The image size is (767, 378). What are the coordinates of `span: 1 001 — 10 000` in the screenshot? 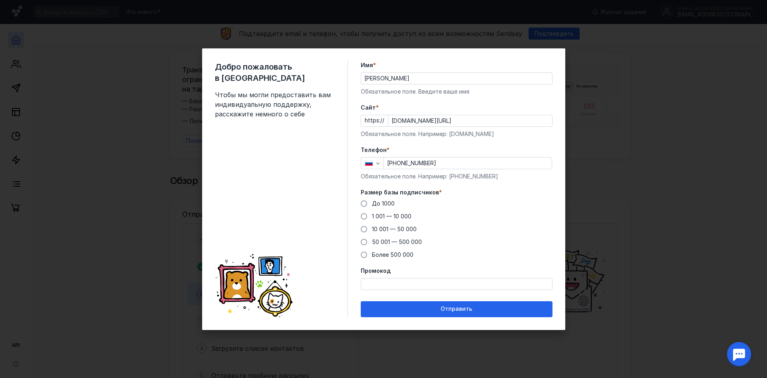 It's located at (392, 216).